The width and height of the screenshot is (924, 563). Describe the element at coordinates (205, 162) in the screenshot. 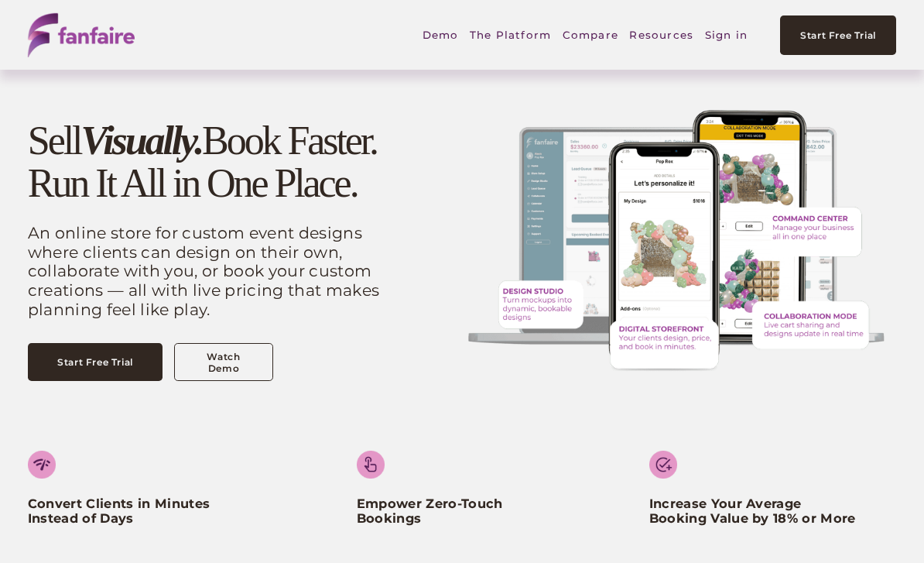

I see `h1: Sell Book Faster. Run It All in One Place.` at that location.